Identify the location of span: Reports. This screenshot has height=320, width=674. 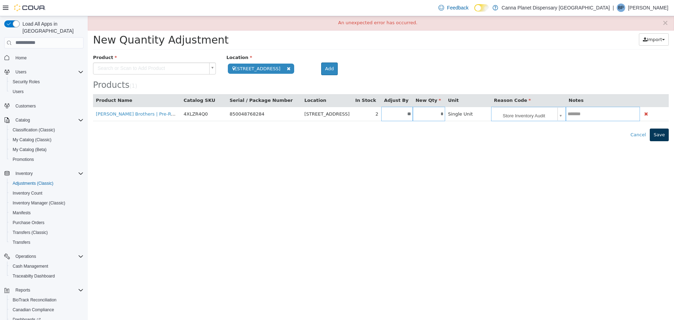
(48, 290).